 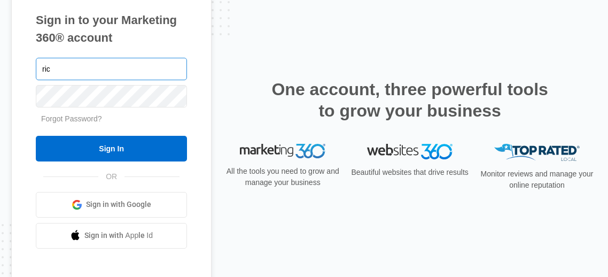 What do you see at coordinates (111, 149) in the screenshot?
I see `input: Sign In` at bounding box center [111, 149].